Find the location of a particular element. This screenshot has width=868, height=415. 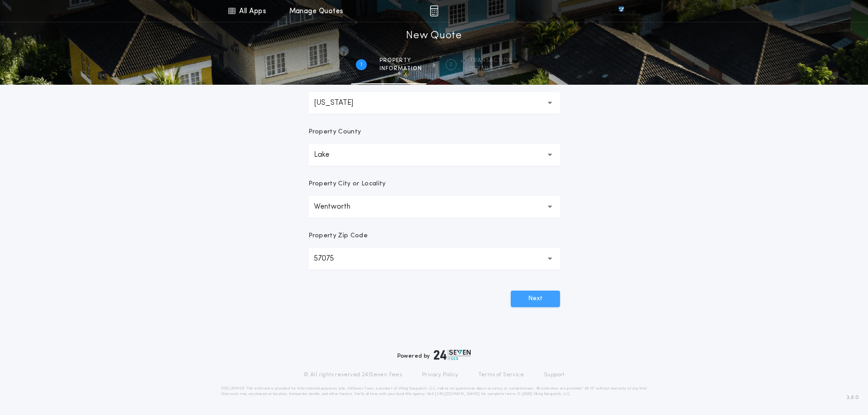

a: Terms of Service is located at coordinates (501, 375).